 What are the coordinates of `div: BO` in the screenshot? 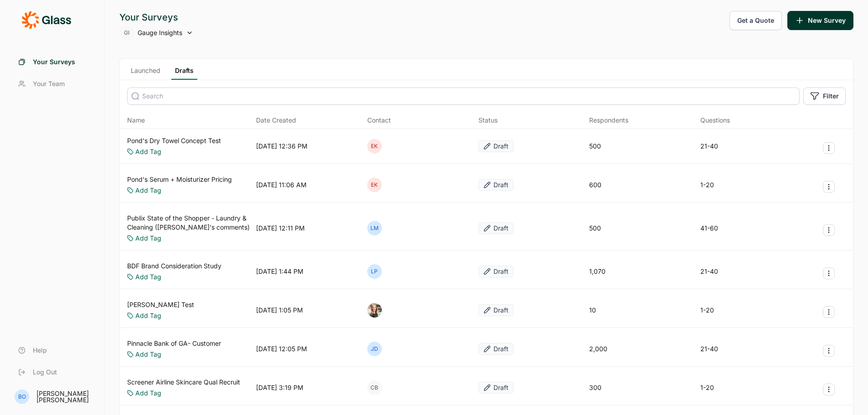 It's located at (21, 397).